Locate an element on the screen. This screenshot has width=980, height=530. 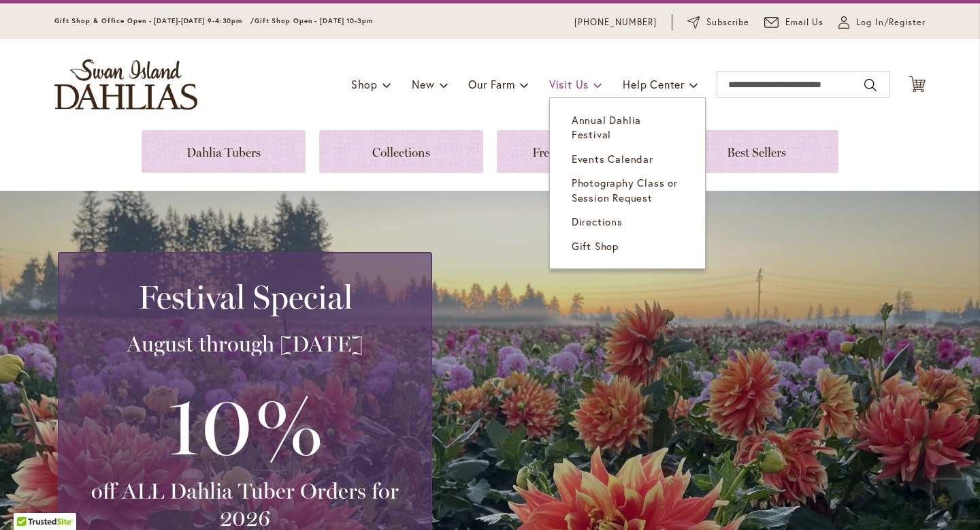
span: Subscribe is located at coordinates (728, 22).